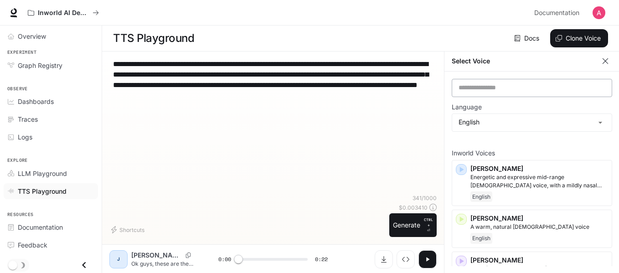 The width and height of the screenshot is (619, 273). What do you see at coordinates (188, 255) in the screenshot?
I see `button: Copy Voice ID` at bounding box center [188, 255].